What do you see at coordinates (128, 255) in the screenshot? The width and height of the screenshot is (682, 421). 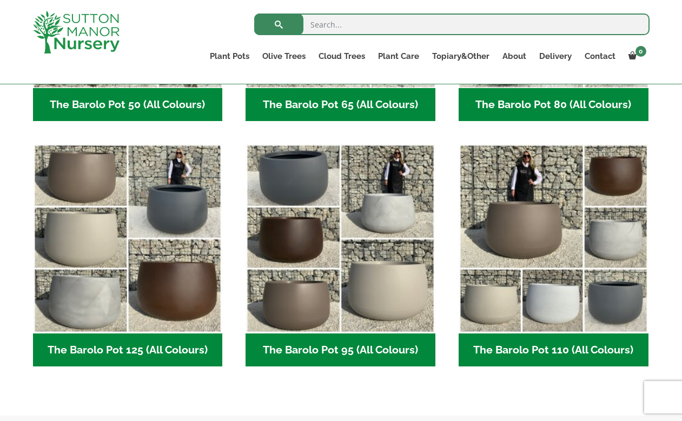 I see `a: Visit product category The Barolo Pot 125 (All Colours)` at bounding box center [128, 255].